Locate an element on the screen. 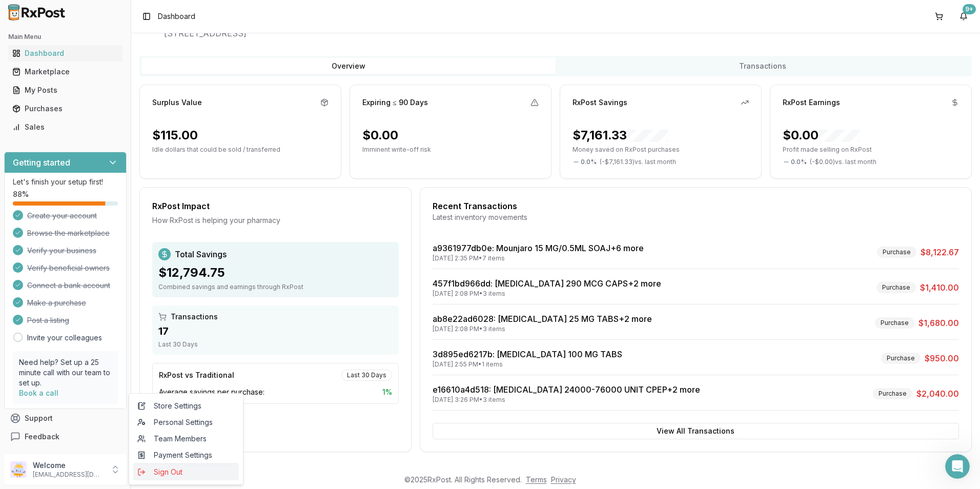 The width and height of the screenshot is (980, 489). button: Overview is located at coordinates (349, 66).